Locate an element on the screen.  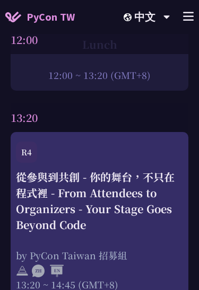
img: svg+xml;base64,PHN2ZyB4bWxucz0iaHR0cDovL3d3dy53My5vcmcvMjAwMC9zdmciIHdpZHRoPSIyNCIgaGVpZ2h0PSIyNC... is located at coordinates (22, 271).